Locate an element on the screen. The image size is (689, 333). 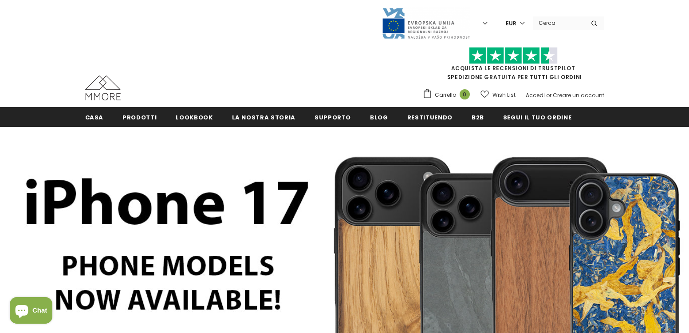
a: Segui il tuo ordine is located at coordinates (537, 117).